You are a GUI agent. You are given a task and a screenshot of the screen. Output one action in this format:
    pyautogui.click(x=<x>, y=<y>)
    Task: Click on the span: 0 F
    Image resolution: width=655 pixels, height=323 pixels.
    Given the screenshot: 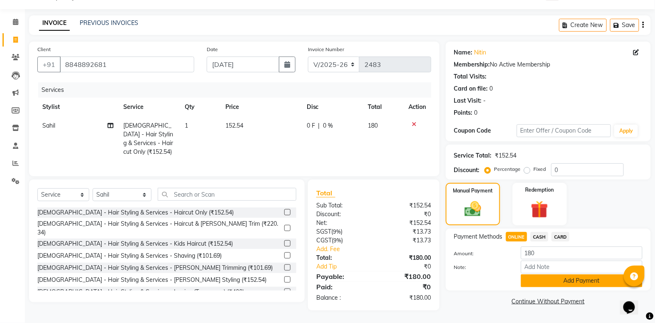 What is the action you would take?
    pyautogui.click(x=311, y=125)
    